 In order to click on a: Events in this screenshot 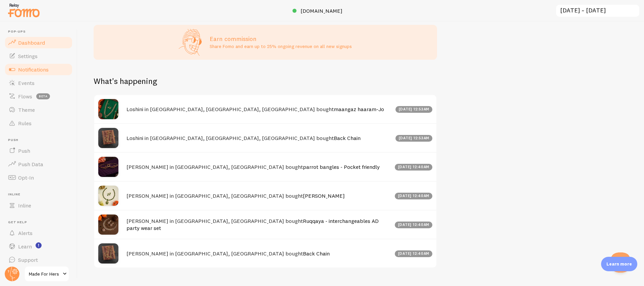, I will do `click(39, 83)`.